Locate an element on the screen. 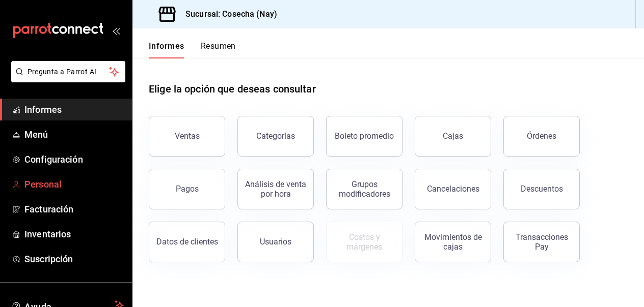 The image size is (644, 307). font: Elige la opción que deseas consultar is located at coordinates (233, 89).